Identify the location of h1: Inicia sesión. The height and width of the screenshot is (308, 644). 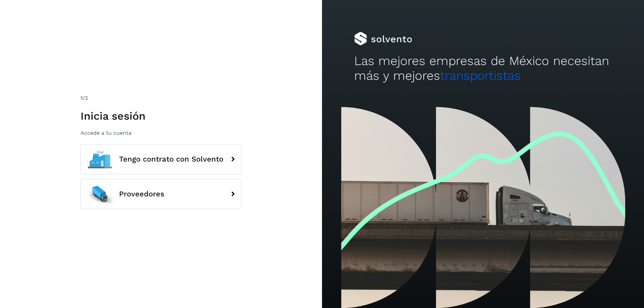
(161, 116).